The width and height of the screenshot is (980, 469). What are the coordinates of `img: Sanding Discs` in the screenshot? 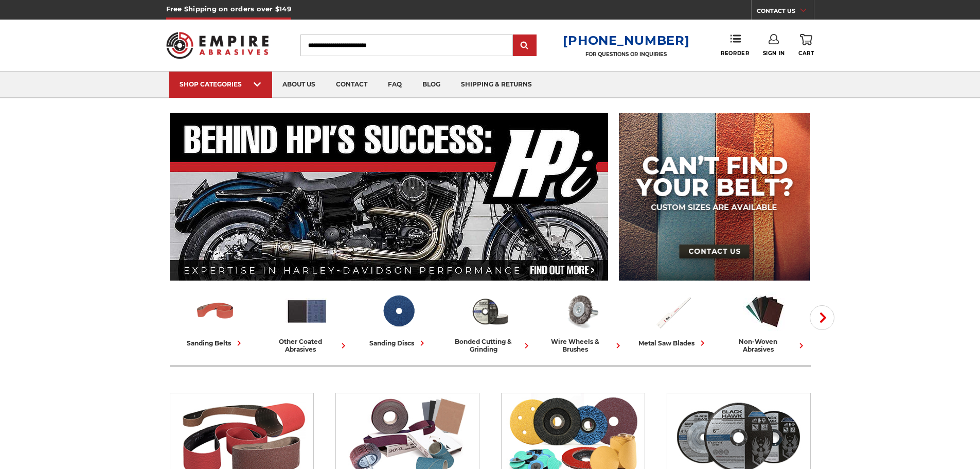 It's located at (398, 311).